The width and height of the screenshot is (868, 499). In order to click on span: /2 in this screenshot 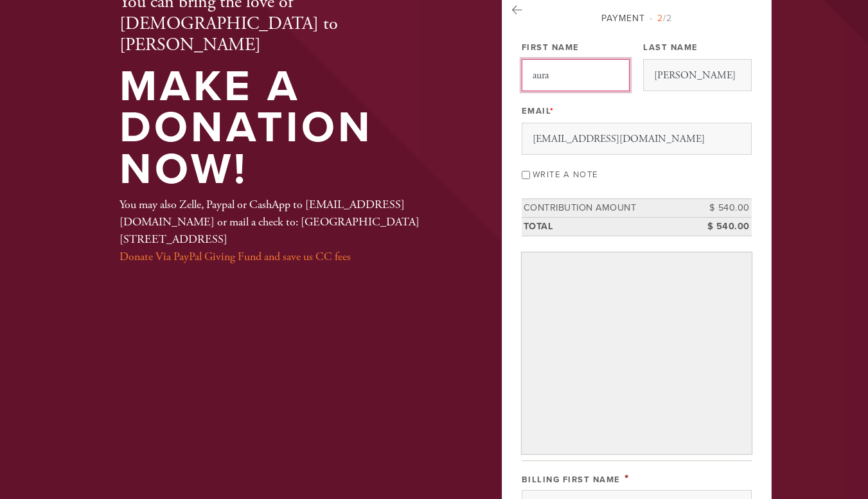, I will do `click(661, 18)`.